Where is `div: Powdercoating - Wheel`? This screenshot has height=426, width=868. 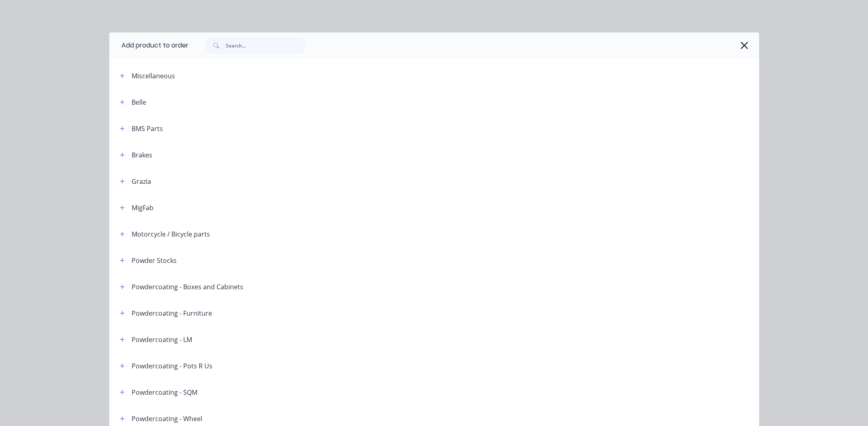
div: Powdercoating - Wheel is located at coordinates (167, 419).